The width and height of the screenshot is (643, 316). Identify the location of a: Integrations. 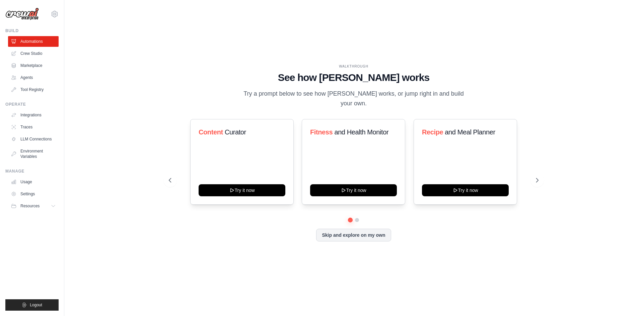
(33, 115).